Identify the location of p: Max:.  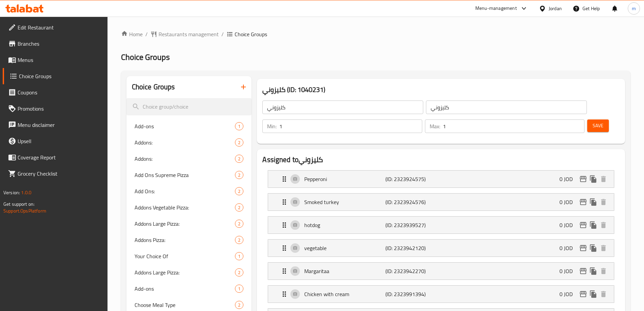
(435, 126).